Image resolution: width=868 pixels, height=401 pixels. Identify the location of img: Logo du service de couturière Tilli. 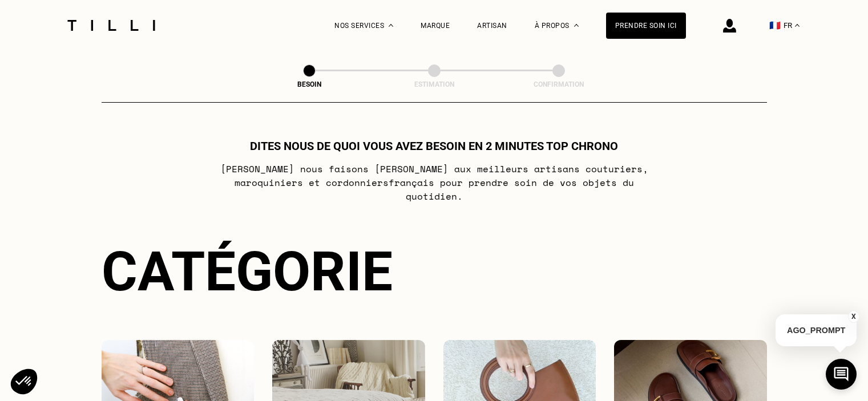
(111, 25).